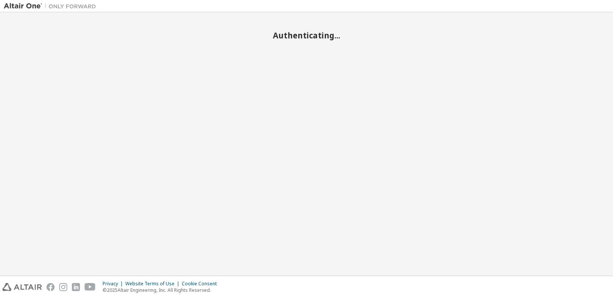  I want to click on div: Website Terms of Use, so click(153, 284).